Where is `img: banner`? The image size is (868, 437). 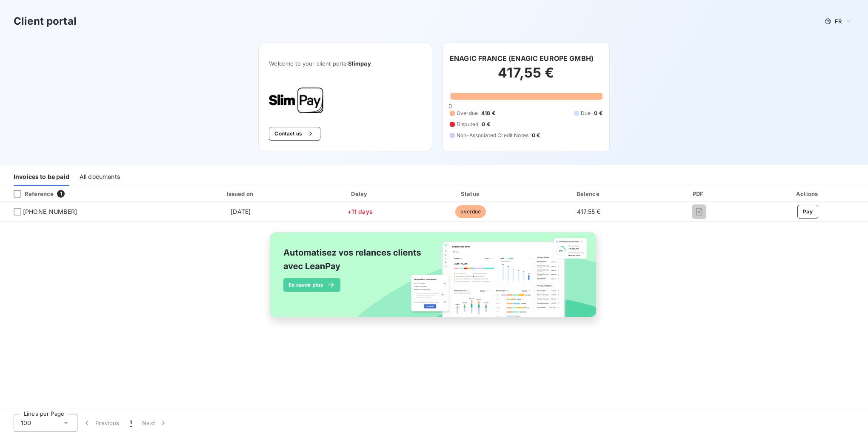 img: banner is located at coordinates (434, 279).